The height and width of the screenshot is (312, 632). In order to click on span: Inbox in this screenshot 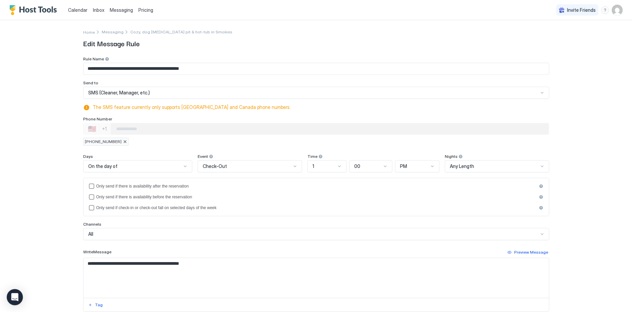, I will do `click(99, 10)`.